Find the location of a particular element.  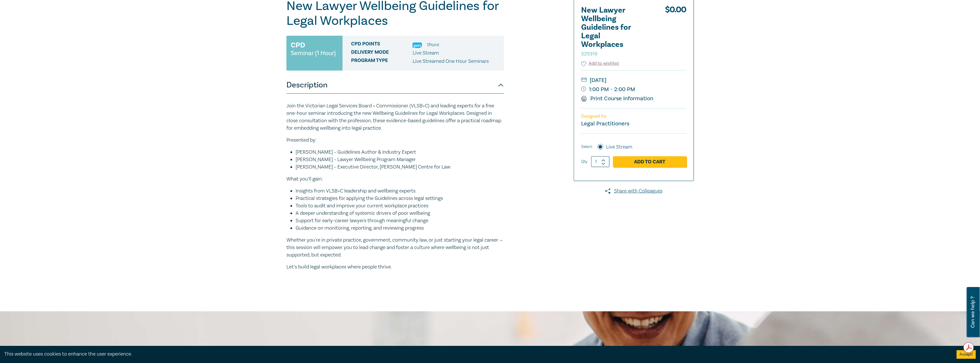

p: Designed for is located at coordinates (633, 116).